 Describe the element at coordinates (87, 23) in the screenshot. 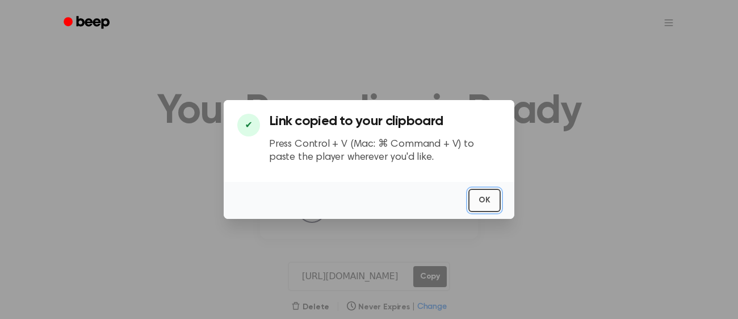

I see `a: Beep` at that location.